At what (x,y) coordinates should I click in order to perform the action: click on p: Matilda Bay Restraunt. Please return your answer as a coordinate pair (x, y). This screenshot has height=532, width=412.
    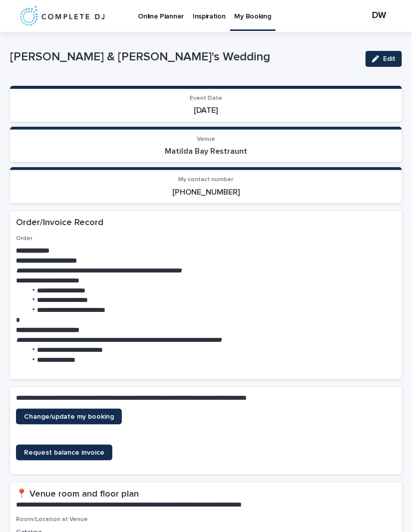
    Looking at the image, I should click on (206, 152).